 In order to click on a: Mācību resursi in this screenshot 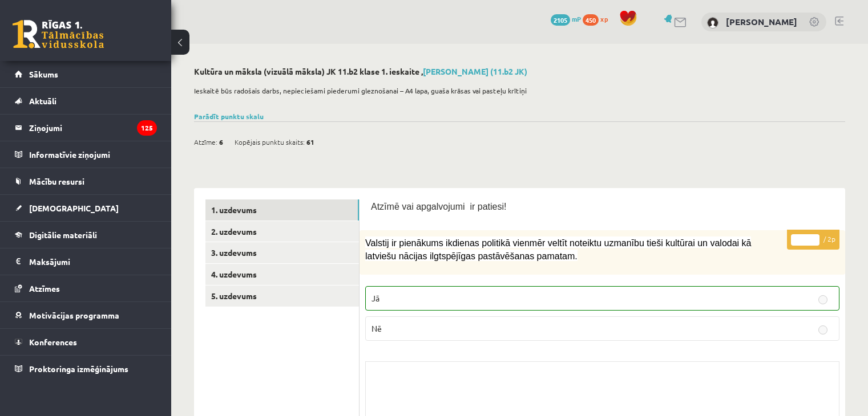, I will do `click(86, 181)`.